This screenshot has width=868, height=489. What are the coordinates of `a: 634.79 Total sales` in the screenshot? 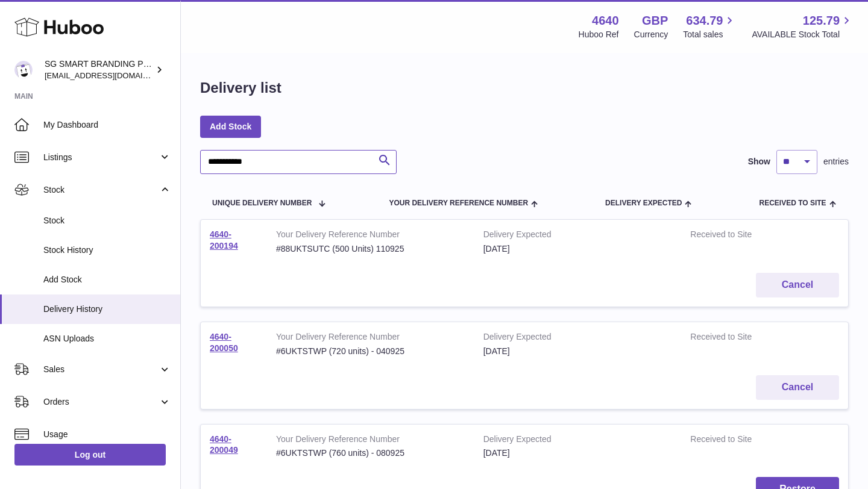 It's located at (709, 27).